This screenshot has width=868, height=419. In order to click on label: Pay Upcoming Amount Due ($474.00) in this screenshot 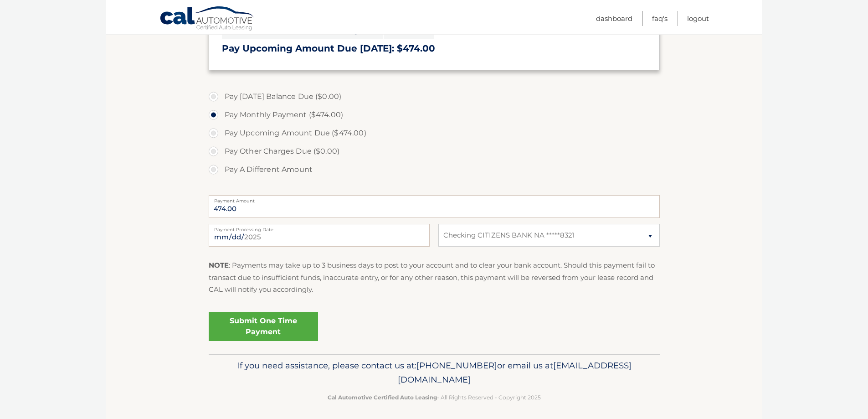, I will do `click(434, 133)`.